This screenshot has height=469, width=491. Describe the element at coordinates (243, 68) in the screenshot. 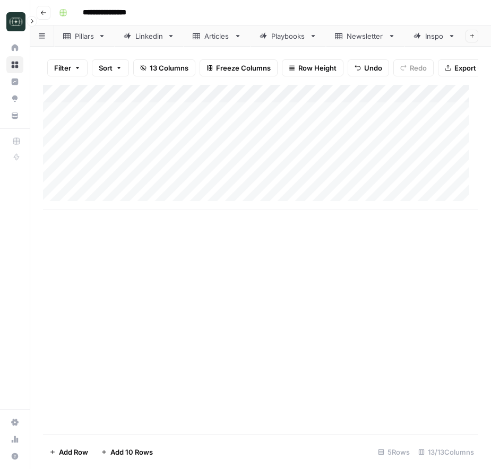

I see `span: Freeze Columns` at that location.